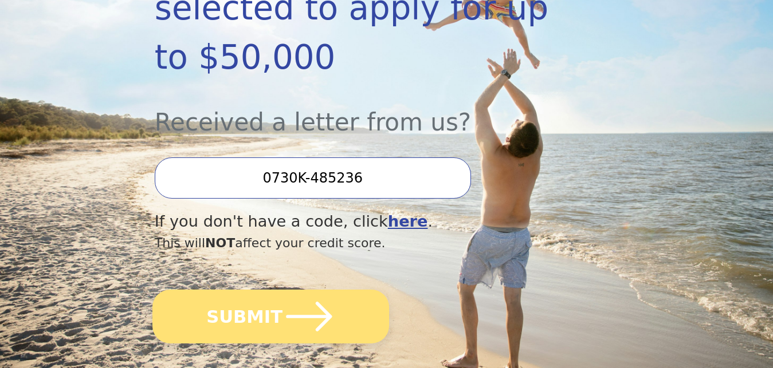  Describe the element at coordinates (270, 317) in the screenshot. I see `button: SUBMIT` at that location.